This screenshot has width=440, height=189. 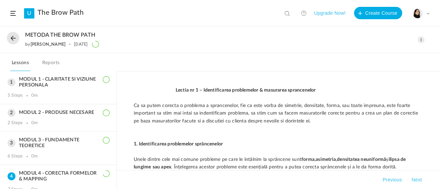 What do you see at coordinates (329, 13) in the screenshot?
I see `button: Upgrade Now!` at bounding box center [329, 13].